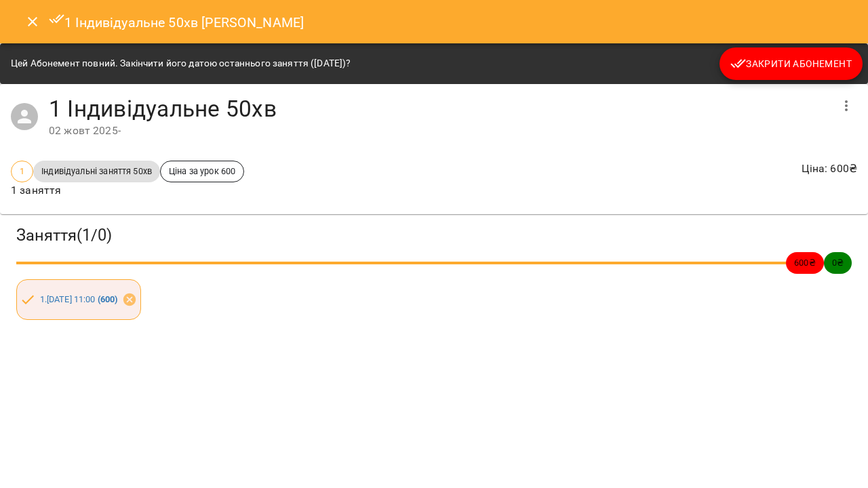  What do you see at coordinates (108, 299) in the screenshot?
I see `b: ( 600 )` at bounding box center [108, 299].